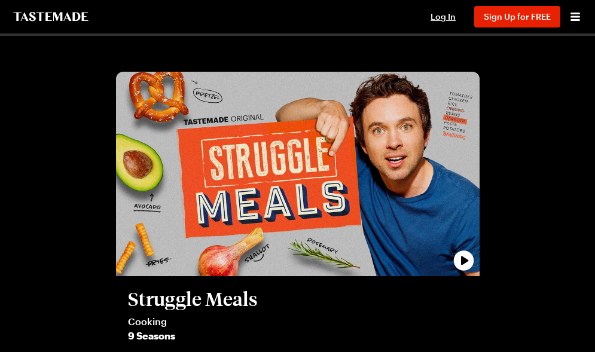 This screenshot has width=595, height=352. What do you see at coordinates (517, 16) in the screenshot?
I see `span: Sign Up for FREE` at bounding box center [517, 16].